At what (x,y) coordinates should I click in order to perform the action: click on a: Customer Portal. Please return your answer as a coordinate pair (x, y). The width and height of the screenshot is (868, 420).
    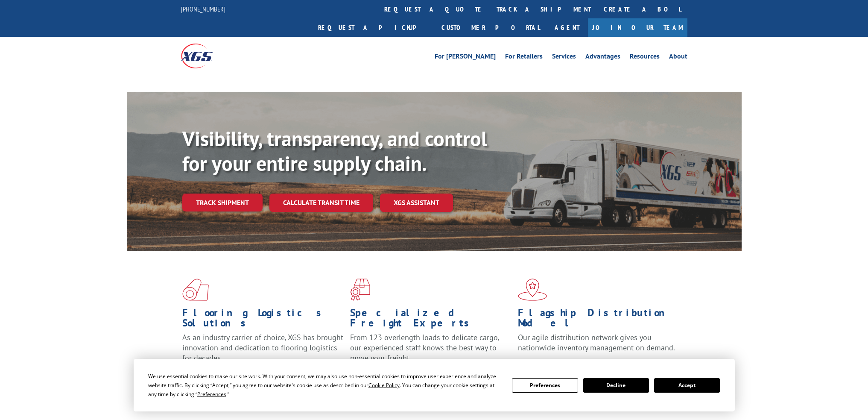
    Looking at the image, I should click on (491, 27).